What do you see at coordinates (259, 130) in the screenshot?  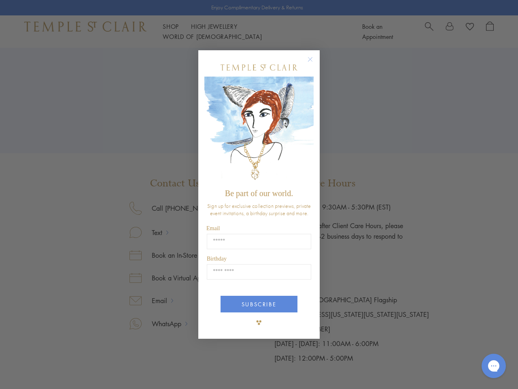 I see `img: c4a9eb12-d91a-4d4a-8ee0-386386f4f338.jpeg` at bounding box center [259, 130].